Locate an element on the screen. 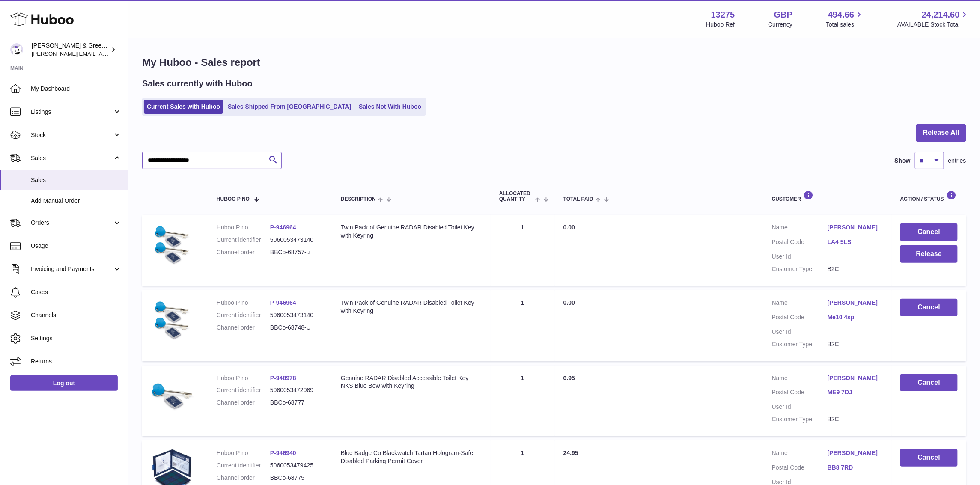 The height and width of the screenshot is (485, 980). span: entries is located at coordinates (957, 161).